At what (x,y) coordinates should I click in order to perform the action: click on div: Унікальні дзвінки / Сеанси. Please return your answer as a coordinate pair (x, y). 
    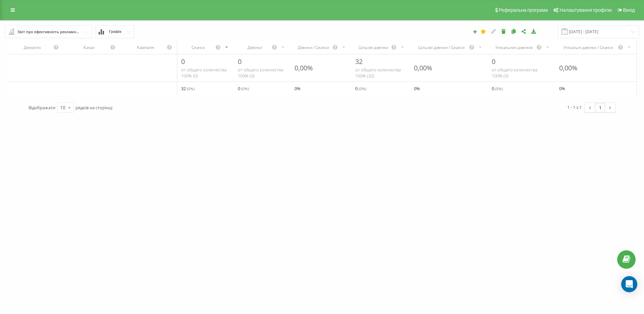
    Looking at the image, I should click on (589, 47).